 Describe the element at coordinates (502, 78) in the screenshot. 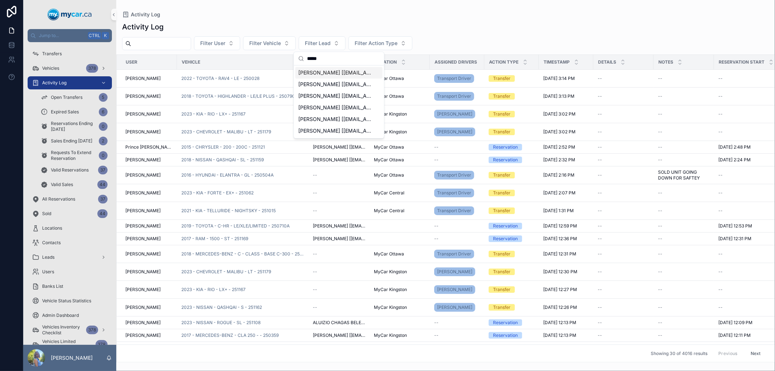

I see `div: Transfer` at that location.